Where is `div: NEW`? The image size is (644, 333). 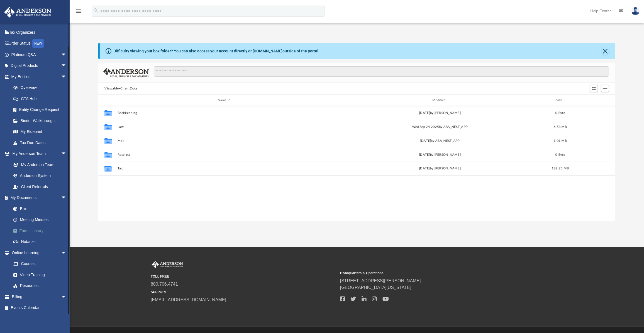
div: NEW is located at coordinates (38, 44).